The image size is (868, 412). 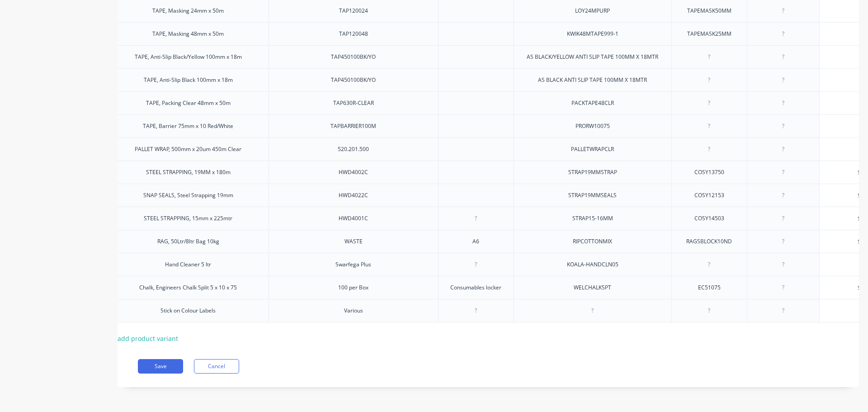 What do you see at coordinates (353, 264) in the screenshot?
I see `div: Swarfega Plus` at bounding box center [353, 264].